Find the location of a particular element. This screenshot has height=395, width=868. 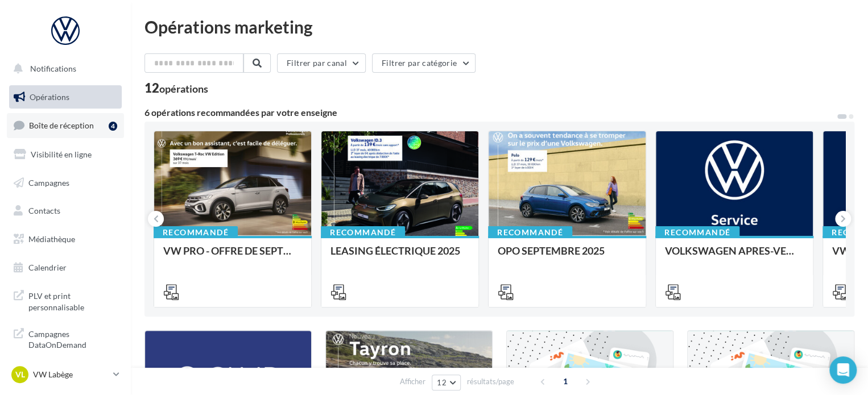

div: opérations is located at coordinates (184, 89).